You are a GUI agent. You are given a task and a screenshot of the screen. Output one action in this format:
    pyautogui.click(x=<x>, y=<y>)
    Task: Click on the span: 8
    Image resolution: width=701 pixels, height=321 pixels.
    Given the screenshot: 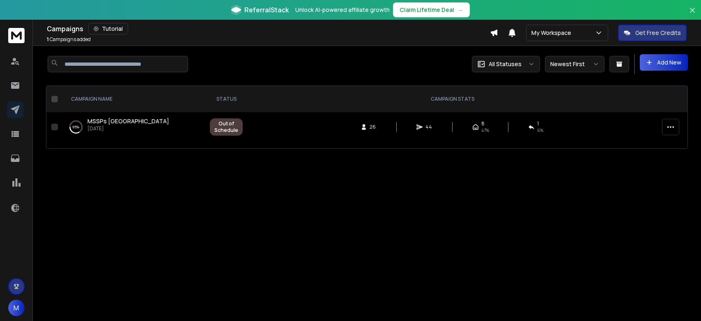 What is the action you would take?
    pyautogui.click(x=483, y=124)
    